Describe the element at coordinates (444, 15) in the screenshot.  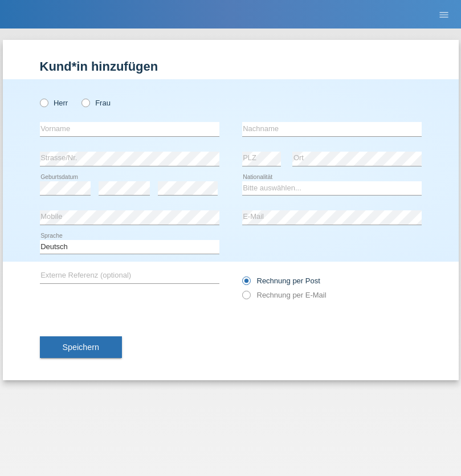
I see `i: menu` at that location.